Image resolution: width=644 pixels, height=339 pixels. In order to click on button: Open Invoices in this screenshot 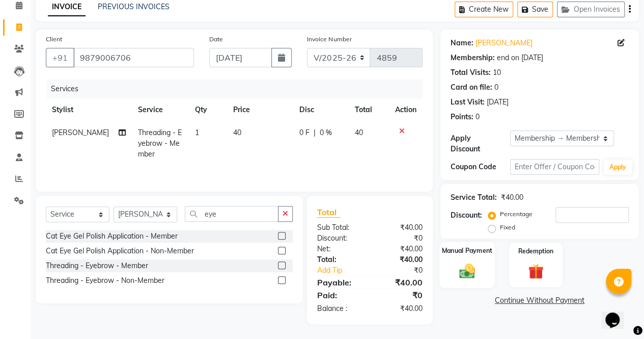, I will do `click(591, 9)`.